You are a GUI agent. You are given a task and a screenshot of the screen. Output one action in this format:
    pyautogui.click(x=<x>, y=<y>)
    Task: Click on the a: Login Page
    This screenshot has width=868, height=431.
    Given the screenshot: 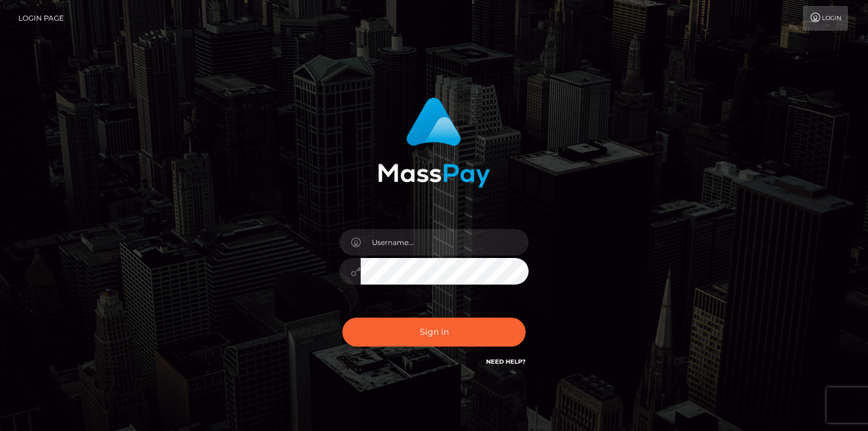 What is the action you would take?
    pyautogui.click(x=41, y=18)
    